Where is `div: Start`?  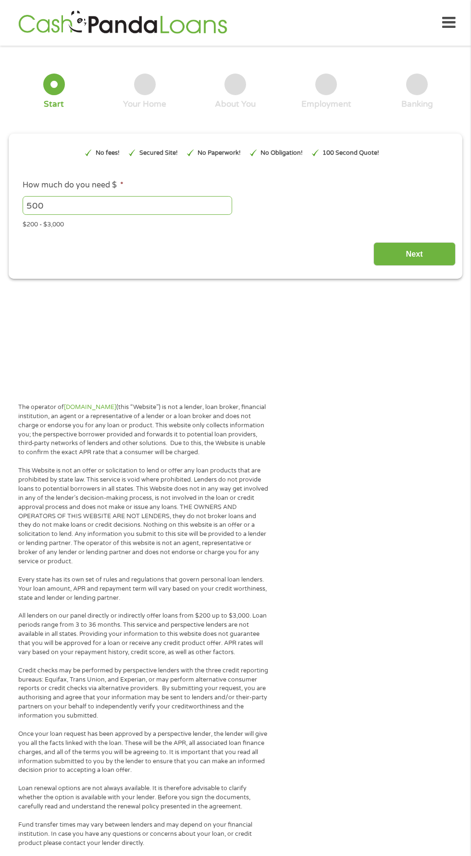
div: Start is located at coordinates (54, 104).